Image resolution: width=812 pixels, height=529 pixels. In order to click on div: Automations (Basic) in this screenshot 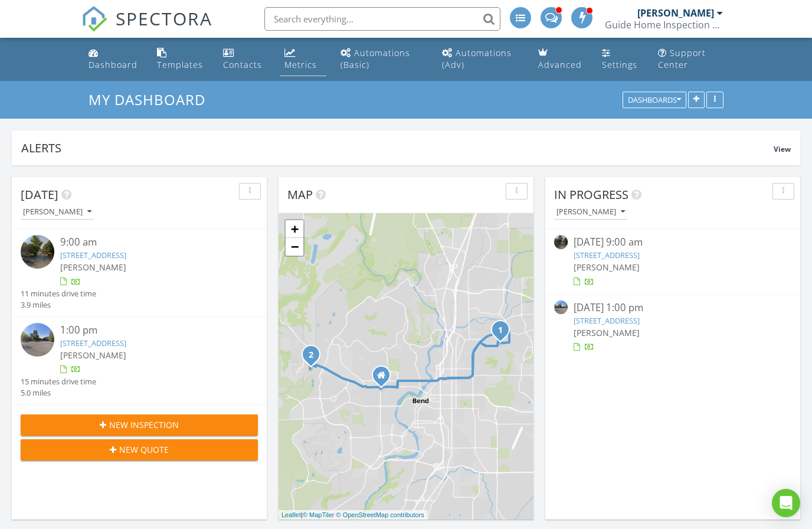, I will do `click(375, 59)`.